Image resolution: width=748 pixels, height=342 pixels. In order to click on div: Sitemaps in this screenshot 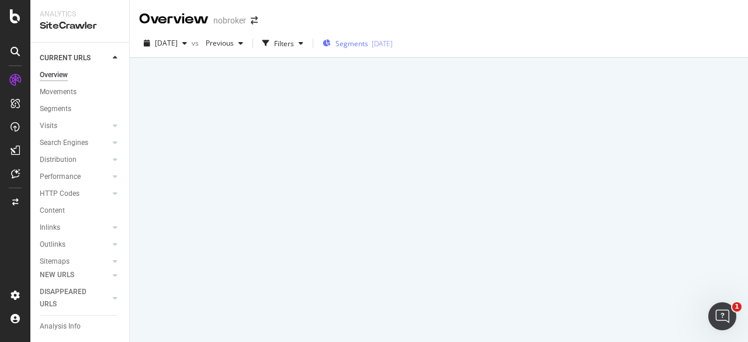, I will do `click(54, 261)`.